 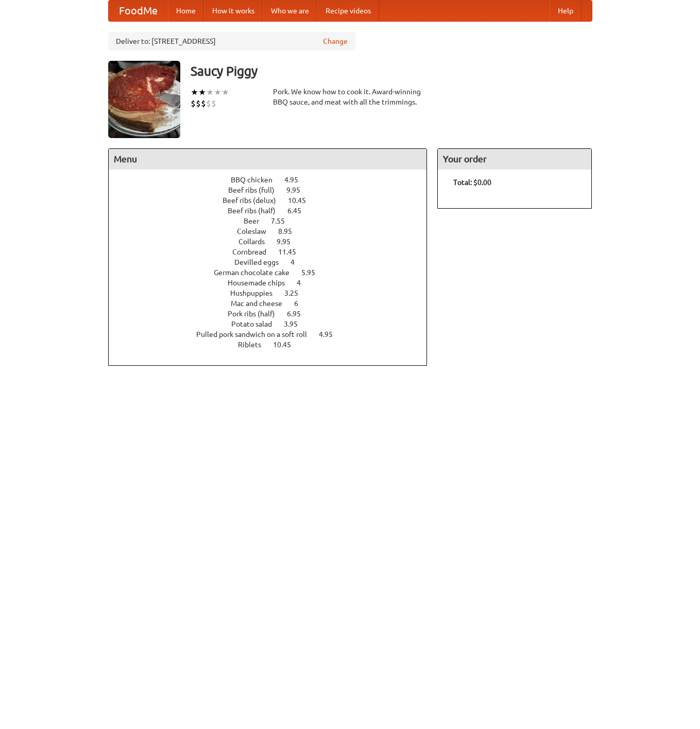 What do you see at coordinates (257, 232) in the screenshot?
I see `span: Coleslaw` at bounding box center [257, 232].